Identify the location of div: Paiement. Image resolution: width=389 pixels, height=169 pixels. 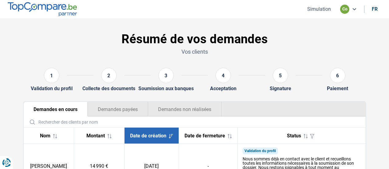
(337, 89).